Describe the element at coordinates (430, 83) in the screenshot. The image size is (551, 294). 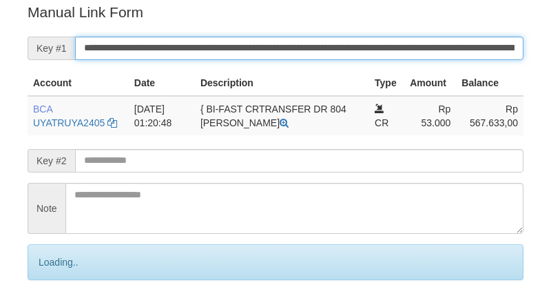
I see `th: Amount` at that location.